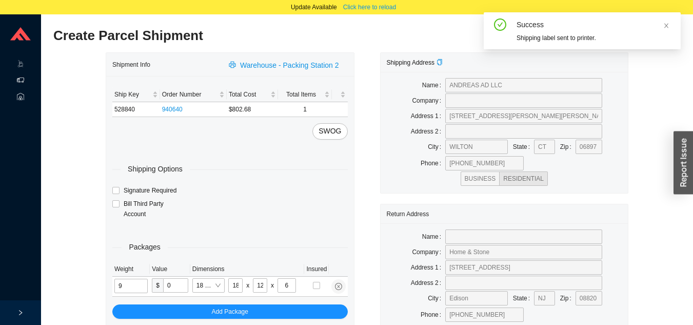 The image size is (693, 325). What do you see at coordinates (305, 94) in the screenshot?
I see `th: Total Items sortable` at bounding box center [305, 94].